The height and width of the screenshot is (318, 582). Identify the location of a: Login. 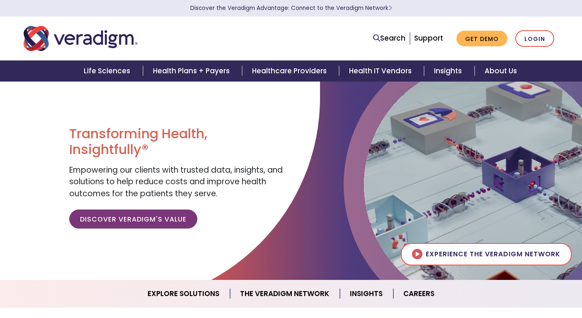
(535, 39).